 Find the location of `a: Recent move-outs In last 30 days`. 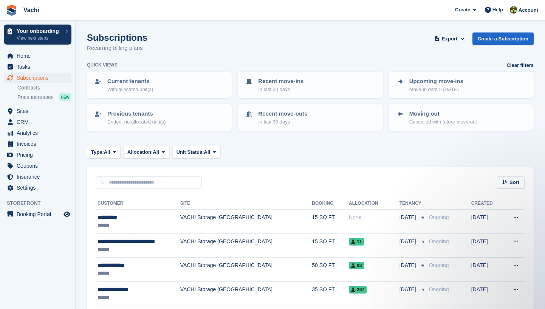

a: Recent move-outs In last 30 days is located at coordinates (310, 118).